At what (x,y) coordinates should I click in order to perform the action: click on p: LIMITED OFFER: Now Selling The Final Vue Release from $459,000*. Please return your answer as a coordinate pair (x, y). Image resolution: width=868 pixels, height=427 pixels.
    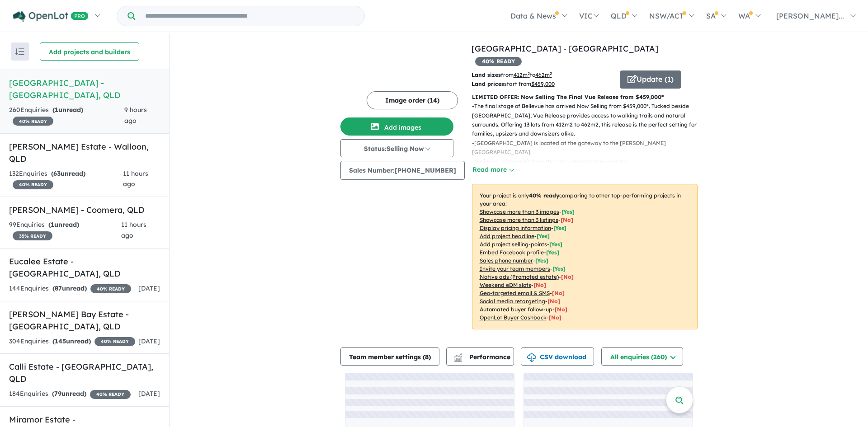
    Looking at the image, I should click on (584, 97).